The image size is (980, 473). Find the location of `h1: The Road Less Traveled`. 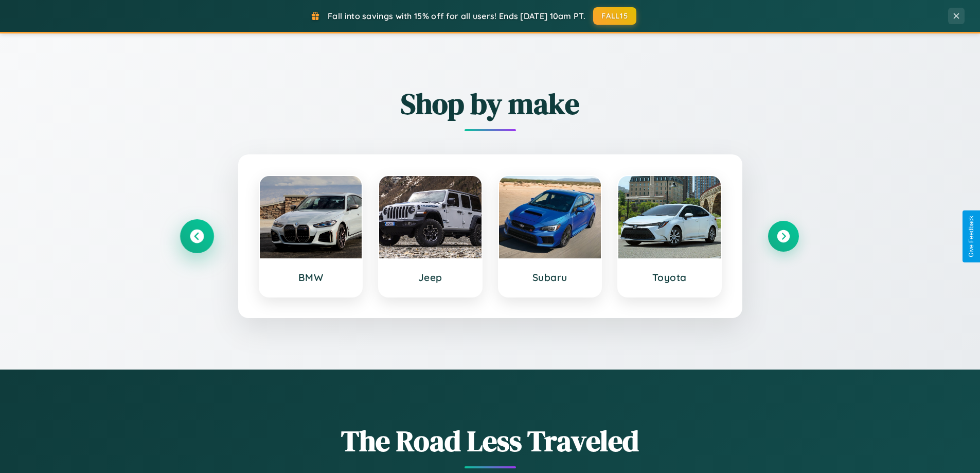

h1: The Road Less Traveled is located at coordinates (490, 441).